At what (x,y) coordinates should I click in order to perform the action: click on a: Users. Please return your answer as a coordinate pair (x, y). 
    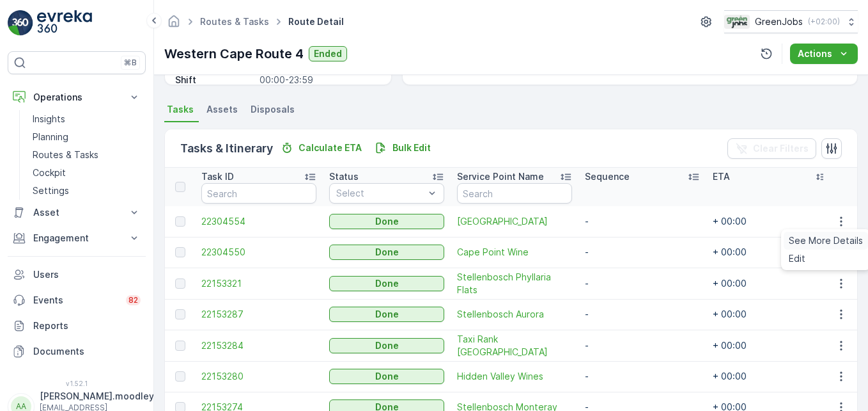
    Looking at the image, I should click on (76, 274).